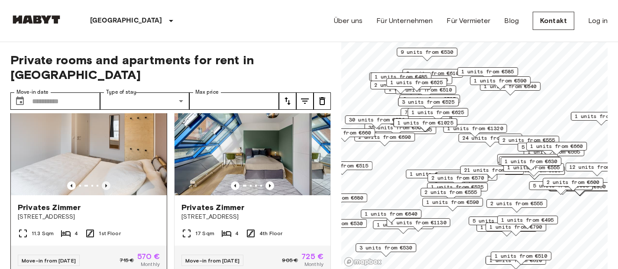  What do you see at coordinates (598, 21) in the screenshot?
I see `a: Log in` at bounding box center [598, 21].